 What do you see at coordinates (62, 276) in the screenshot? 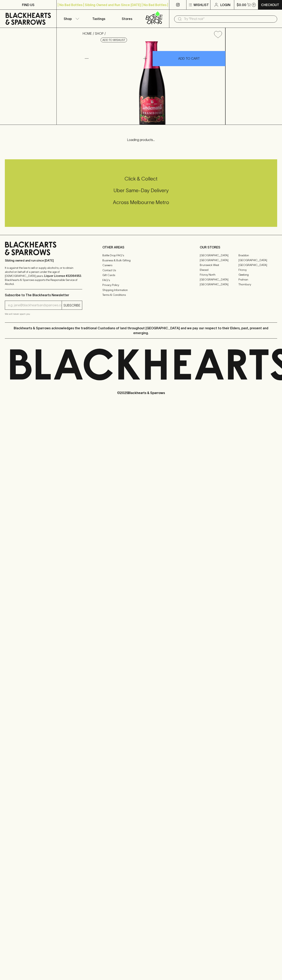
I see `strong: Liquor License #32064953` at bounding box center [62, 276].